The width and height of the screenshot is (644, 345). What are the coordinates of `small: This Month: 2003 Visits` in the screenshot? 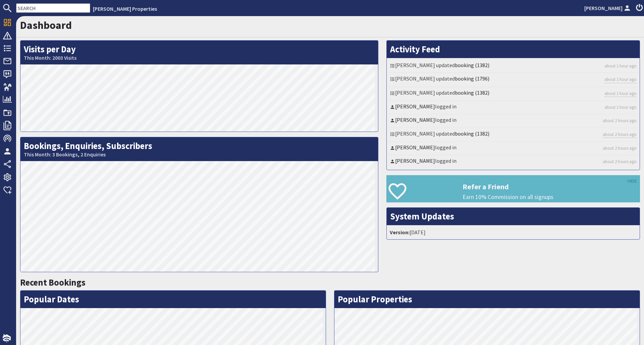 It's located at (199, 58).